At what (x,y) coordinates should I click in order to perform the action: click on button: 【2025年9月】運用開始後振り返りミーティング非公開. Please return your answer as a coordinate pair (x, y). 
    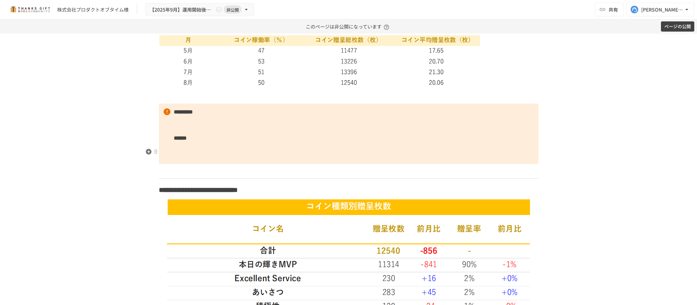
    Looking at the image, I should click on (200, 10).